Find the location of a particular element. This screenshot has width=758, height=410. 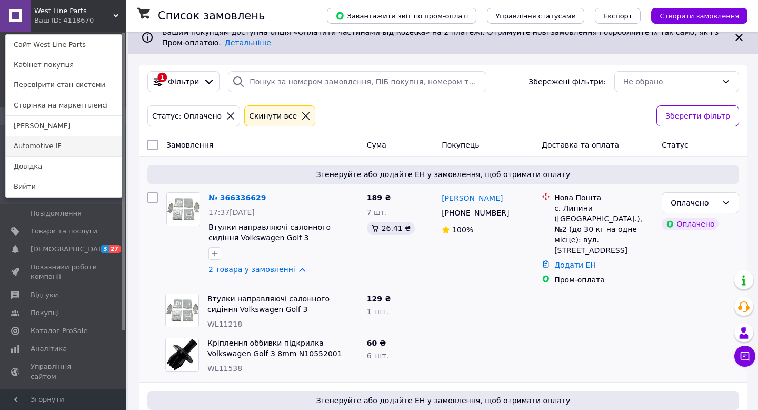

span: Зберегти фільтр is located at coordinates (698, 116).